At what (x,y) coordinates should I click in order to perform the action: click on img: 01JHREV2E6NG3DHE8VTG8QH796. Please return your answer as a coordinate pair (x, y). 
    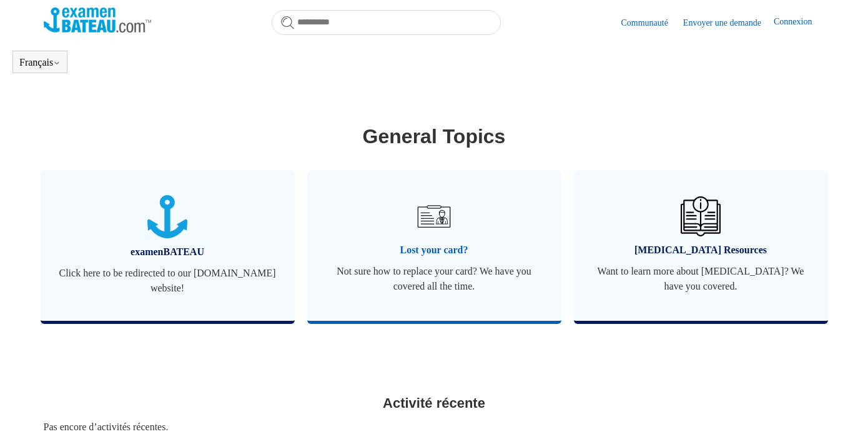
    Looking at the image, I should click on (700, 216).